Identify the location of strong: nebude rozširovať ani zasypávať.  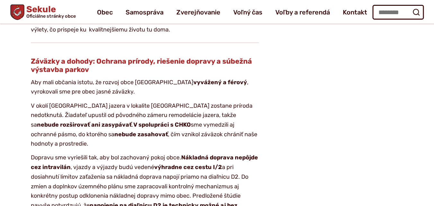
(84, 125).